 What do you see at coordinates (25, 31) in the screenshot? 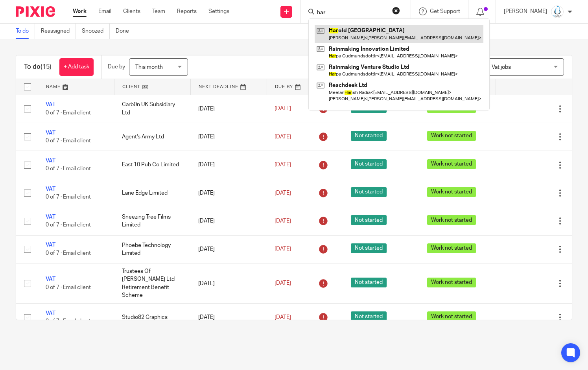
I see `a: To do` at bounding box center [25, 31].